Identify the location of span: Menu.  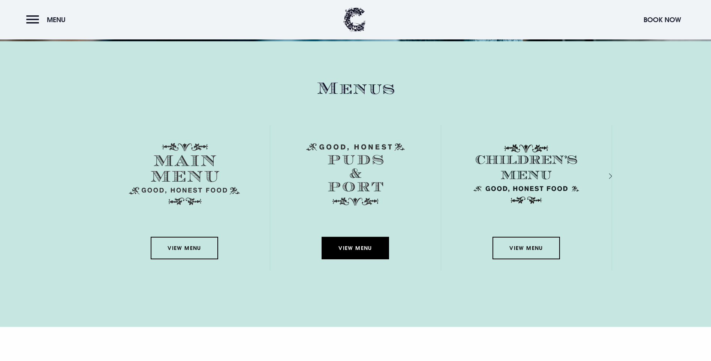
(56, 19).